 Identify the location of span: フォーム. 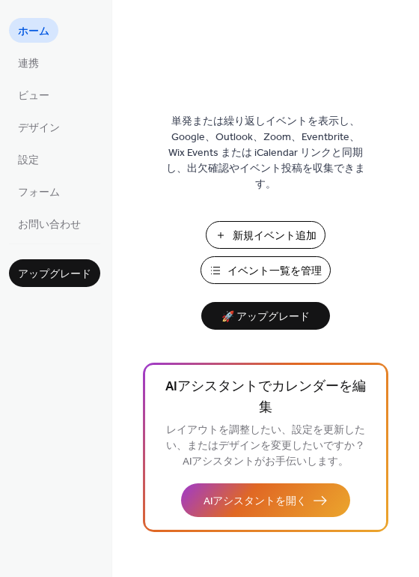
(39, 192).